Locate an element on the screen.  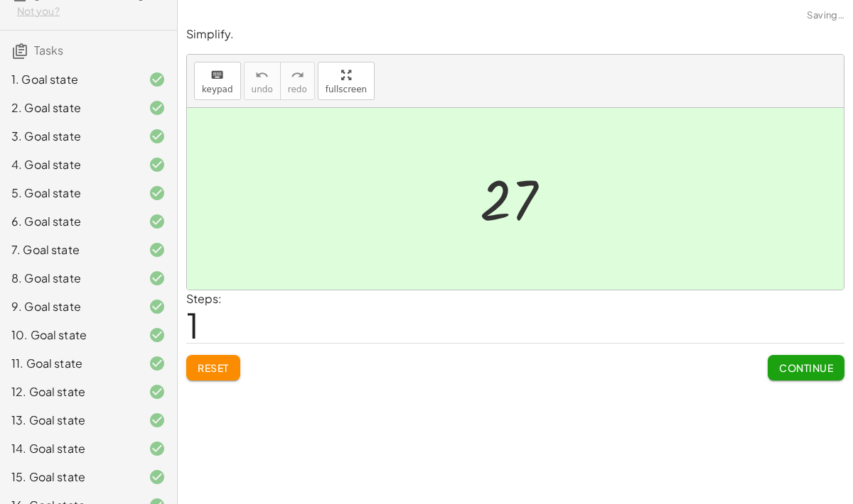
span: redo is located at coordinates (297, 90).